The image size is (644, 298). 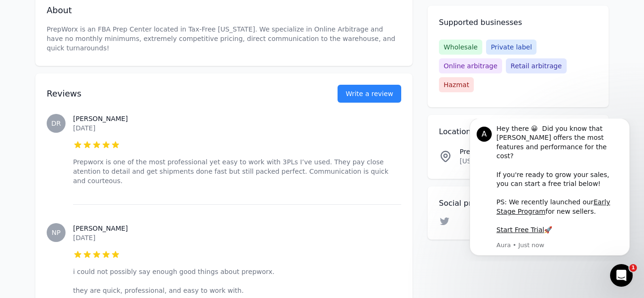 I want to click on p: Prepworx is one of the most professional yet easy to work with 3PLs I’ve used. They pay close ate..., so click(x=238, y=172).